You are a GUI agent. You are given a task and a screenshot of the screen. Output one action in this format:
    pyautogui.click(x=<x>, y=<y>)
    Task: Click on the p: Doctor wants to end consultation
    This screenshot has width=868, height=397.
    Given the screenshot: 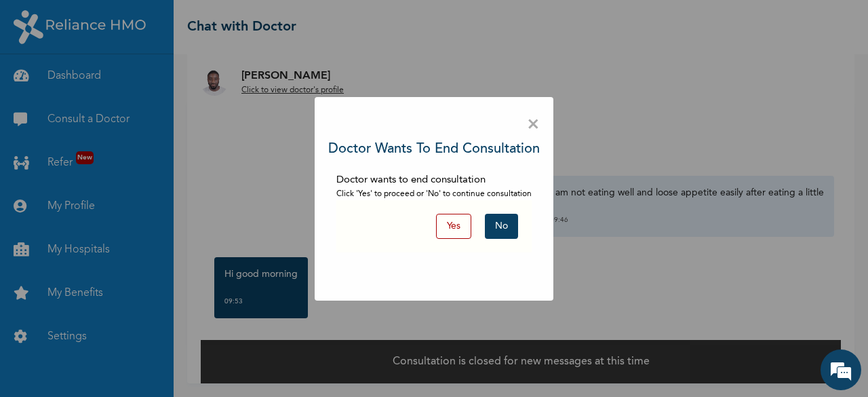 What is the action you would take?
    pyautogui.click(x=434, y=181)
    